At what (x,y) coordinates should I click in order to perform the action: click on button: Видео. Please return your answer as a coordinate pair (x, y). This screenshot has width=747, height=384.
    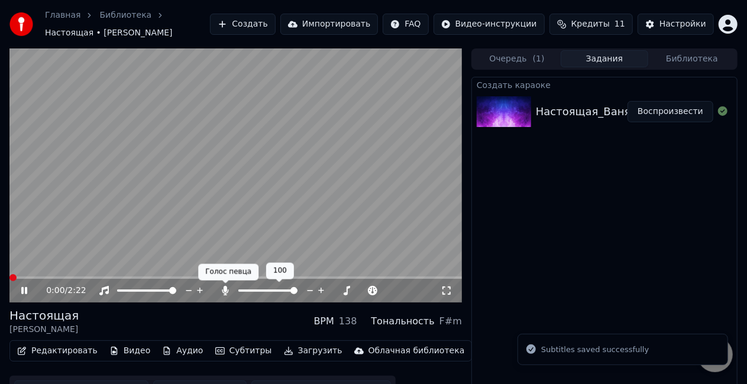
    Looking at the image, I should click on (130, 351).